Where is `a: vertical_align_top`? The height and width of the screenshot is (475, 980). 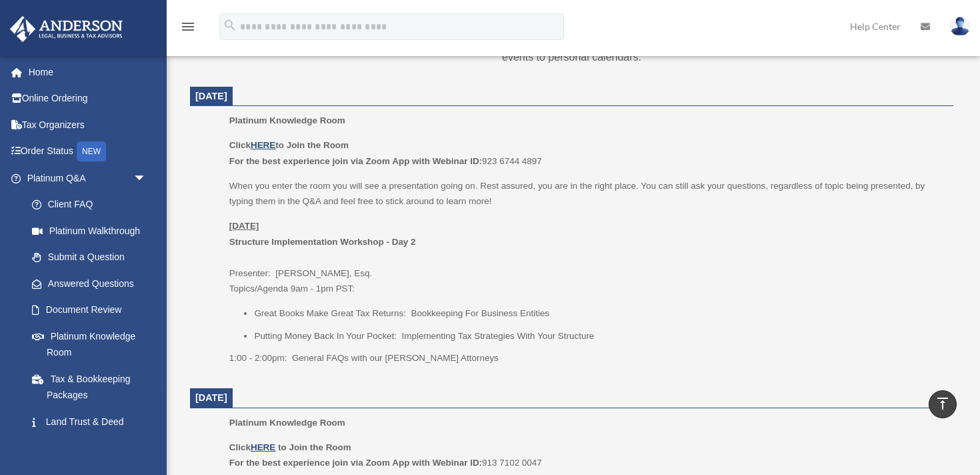
a: vertical_align_top is located at coordinates (943, 405).